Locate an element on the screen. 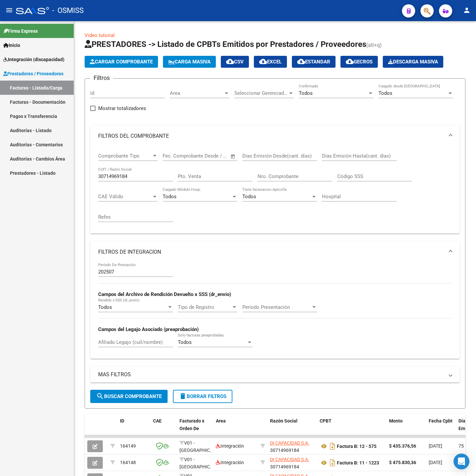  span: Facturado x Orden De is located at coordinates (192, 424).